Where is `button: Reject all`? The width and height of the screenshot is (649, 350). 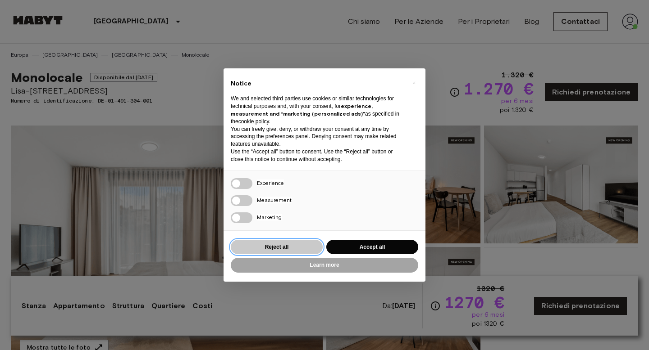 button: Reject all is located at coordinates (277, 247).